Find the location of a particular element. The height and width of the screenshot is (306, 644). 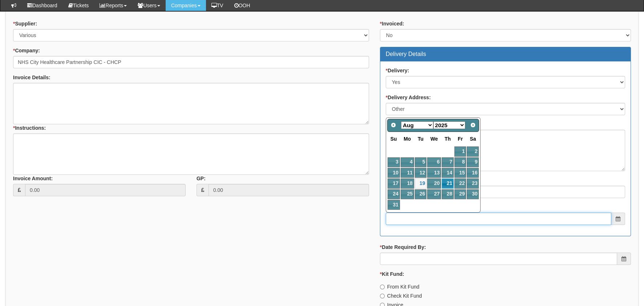

a: 26 is located at coordinates (421, 194).